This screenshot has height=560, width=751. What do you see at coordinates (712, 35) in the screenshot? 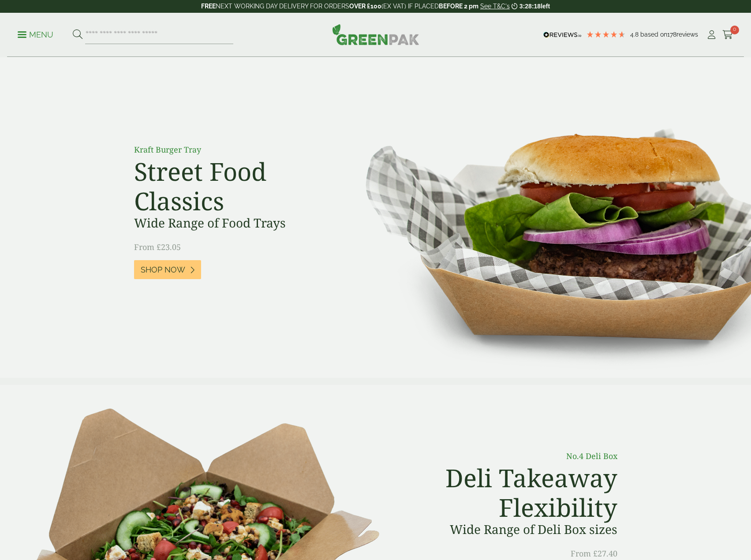
I see `i: My Account` at bounding box center [712, 35].